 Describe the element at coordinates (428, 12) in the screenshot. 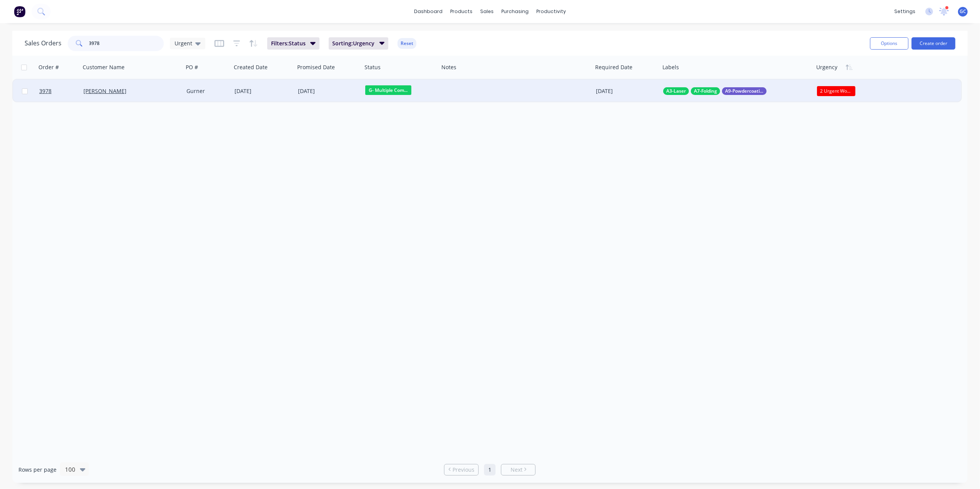

I see `a: dashboard` at that location.